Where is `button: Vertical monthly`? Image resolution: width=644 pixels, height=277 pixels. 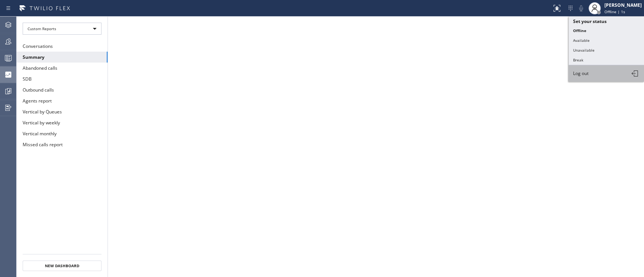
button: Vertical monthly is located at coordinates (62, 133).